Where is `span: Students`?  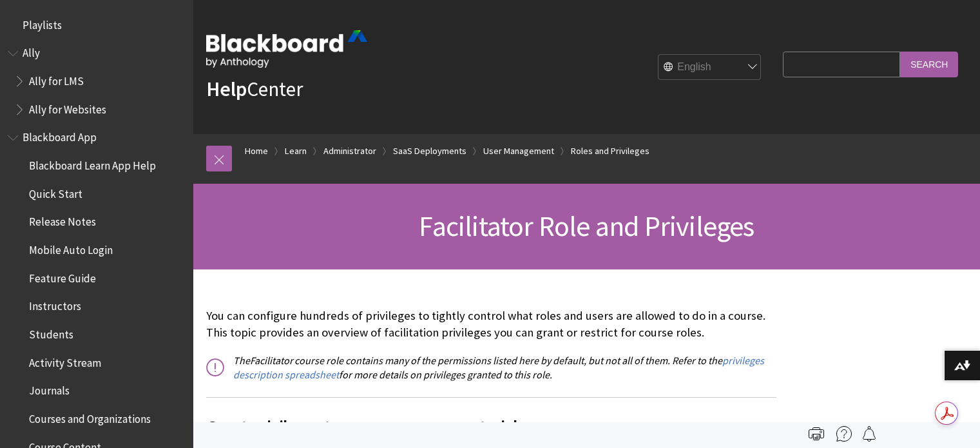
span: Students is located at coordinates (51, 331).